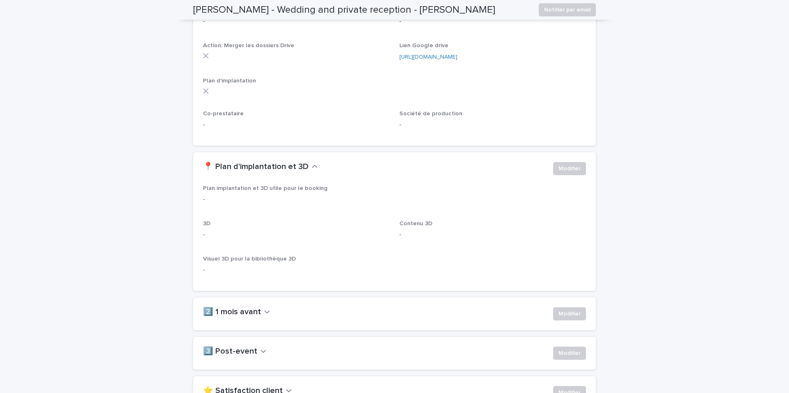 The height and width of the screenshot is (393, 789). I want to click on button: Notifier par email, so click(567, 10).